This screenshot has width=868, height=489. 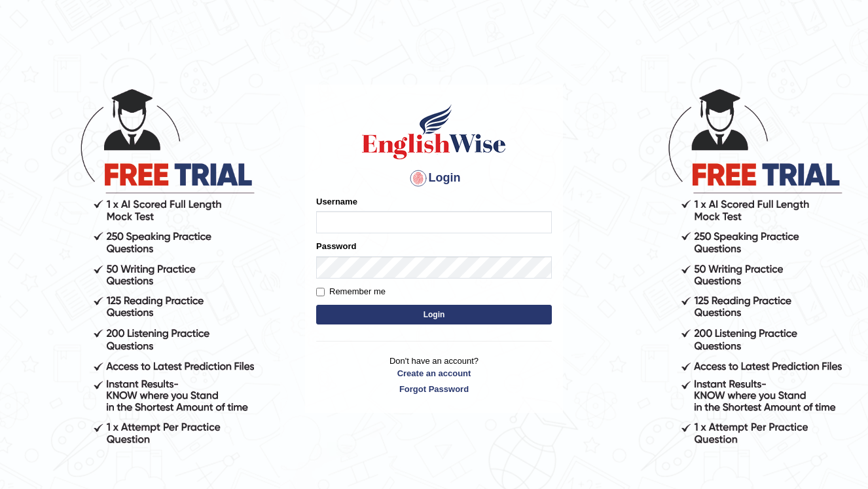 What do you see at coordinates (434, 389) in the screenshot?
I see `a: Forgot Password` at bounding box center [434, 389].